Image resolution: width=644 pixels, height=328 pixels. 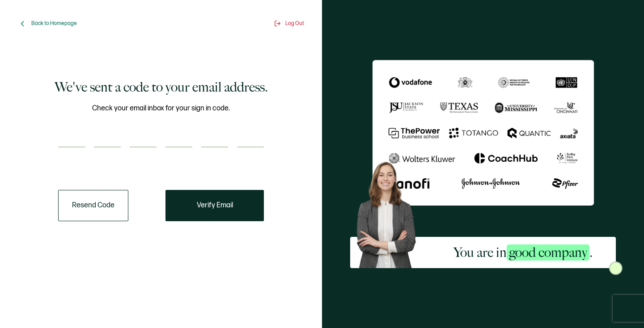 What do you see at coordinates (215, 206) in the screenshot?
I see `button: Verify Email` at bounding box center [215, 206].